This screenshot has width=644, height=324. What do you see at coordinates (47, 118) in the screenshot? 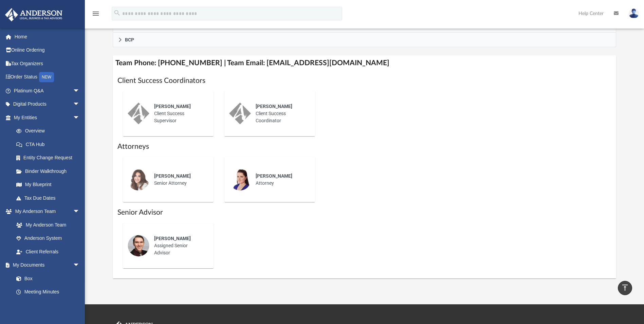
I see `a: My Entitiesarrow_drop_down` at bounding box center [47, 118].